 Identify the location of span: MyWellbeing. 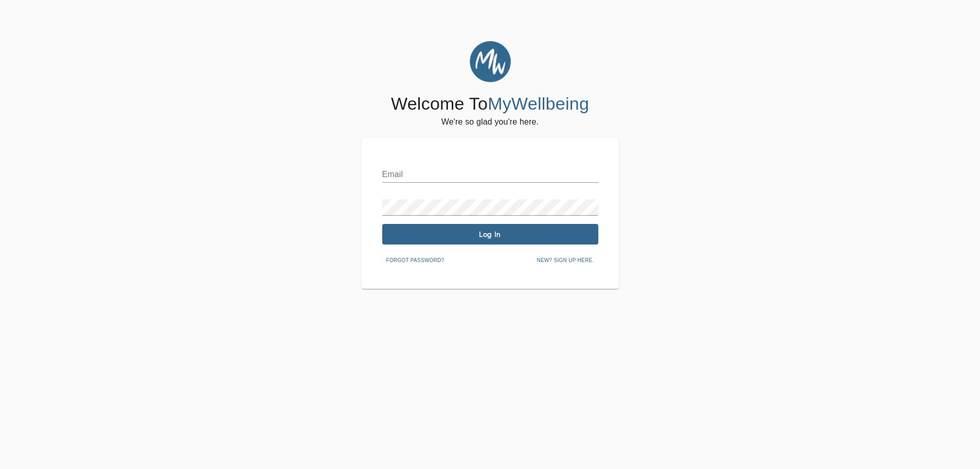
(538, 103).